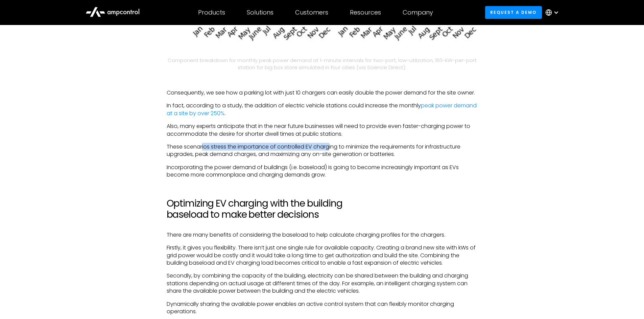 The image size is (644, 319). Describe the element at coordinates (322, 109) in the screenshot. I see `a: peak power demand at a site by over 250%` at that location.